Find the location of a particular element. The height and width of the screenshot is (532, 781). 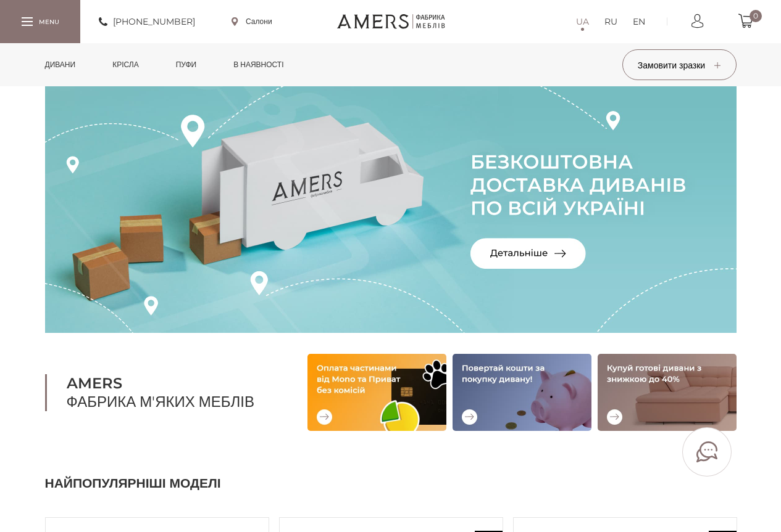

a: Пуфи is located at coordinates (186, 65).